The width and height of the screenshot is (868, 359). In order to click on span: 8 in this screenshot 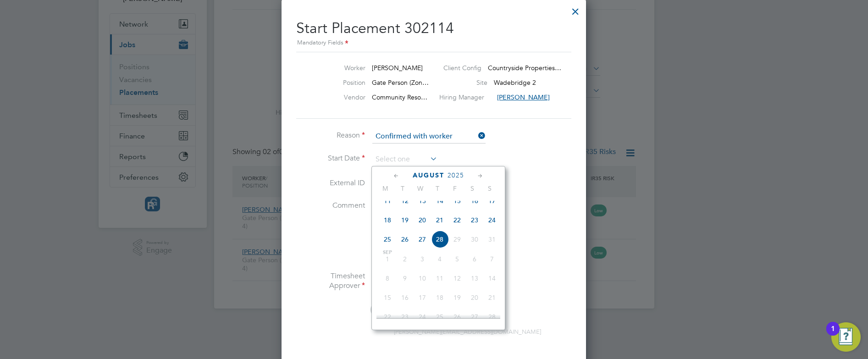, I will do `click(388, 278)`.